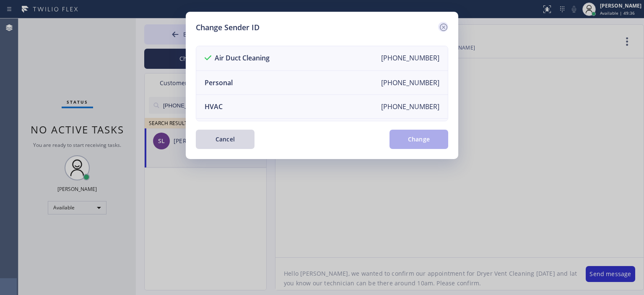 The height and width of the screenshot is (295, 644). Describe the element at coordinates (419, 139) in the screenshot. I see `button: Change` at that location.